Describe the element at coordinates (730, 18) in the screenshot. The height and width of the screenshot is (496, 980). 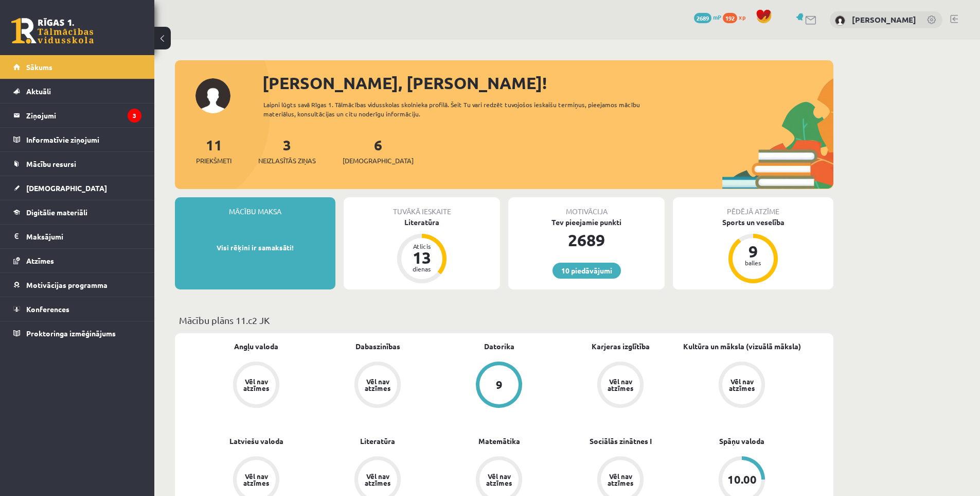
I see `span: 192` at that location.